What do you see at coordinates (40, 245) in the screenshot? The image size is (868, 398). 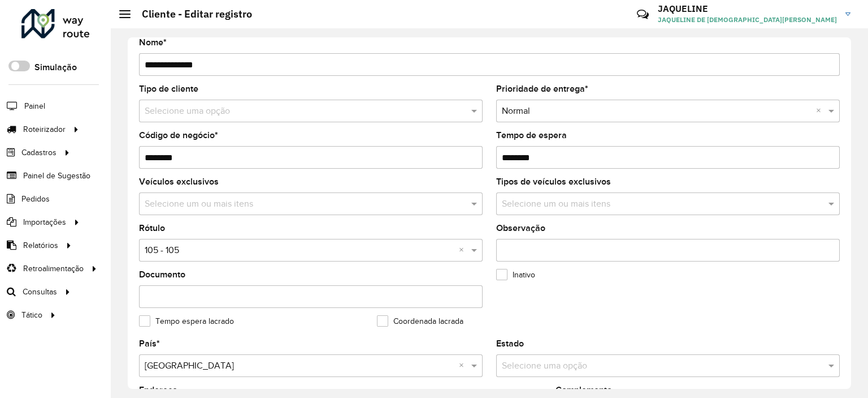 I see `span: Relatórios` at bounding box center [40, 245].